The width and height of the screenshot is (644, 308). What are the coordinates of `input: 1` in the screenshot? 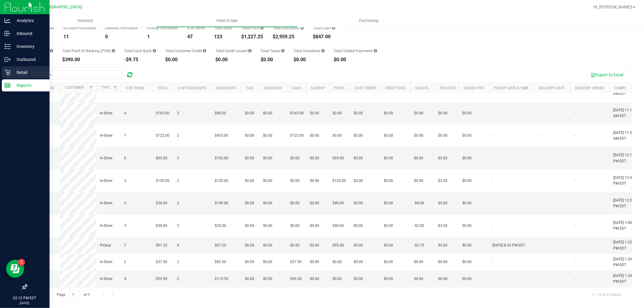 It's located at (75, 294).